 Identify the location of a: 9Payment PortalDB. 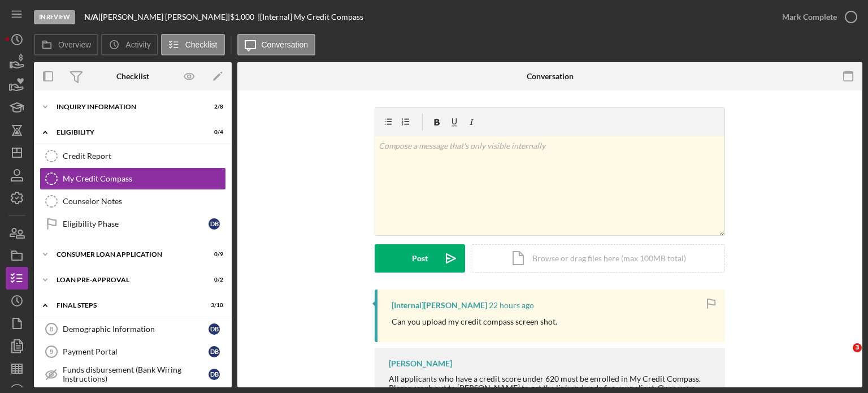
(133, 352).